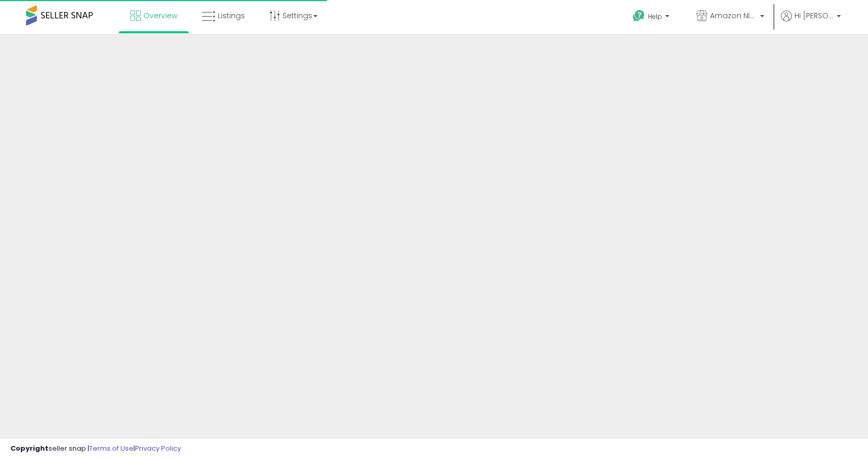 Image resolution: width=868 pixels, height=459 pixels. I want to click on span: Amazon NINJA, so click(734, 15).